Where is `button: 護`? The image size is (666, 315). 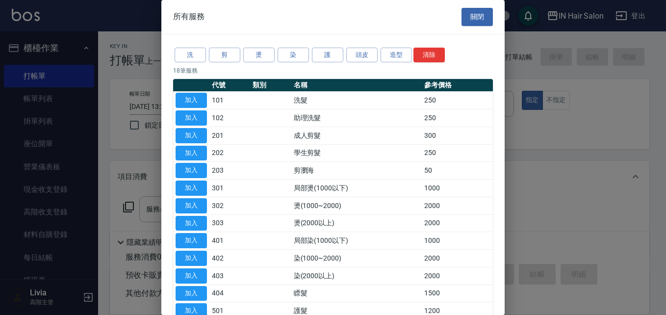
button: 護 is located at coordinates (328, 55).